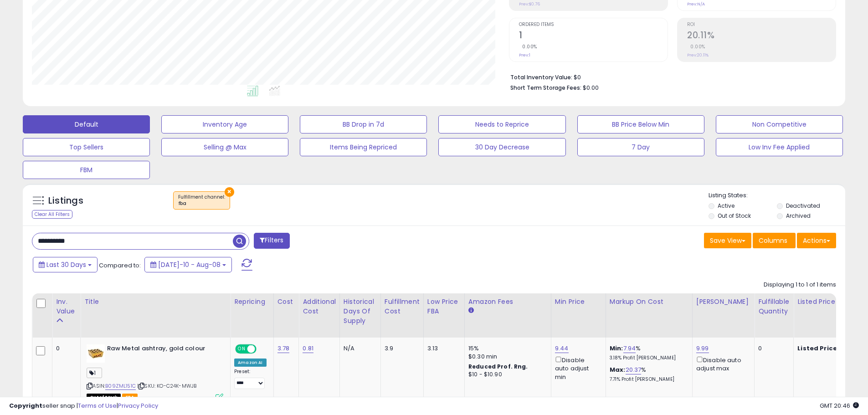 This screenshot has width=868, height=415. I want to click on a: B09ZML151C, so click(120, 386).